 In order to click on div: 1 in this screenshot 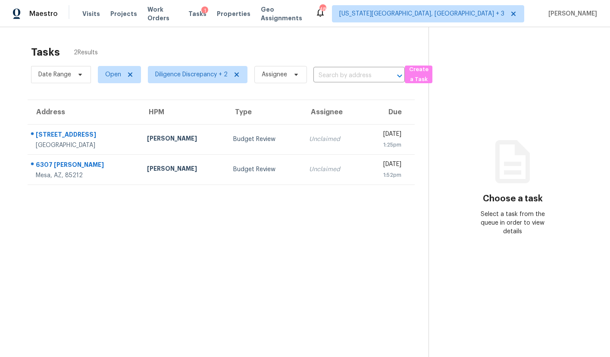, I will do `click(205, 11)`.